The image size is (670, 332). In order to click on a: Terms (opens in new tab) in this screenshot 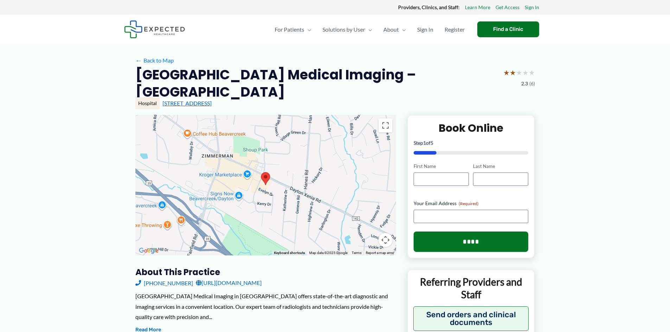, I will do `click(357, 253)`.